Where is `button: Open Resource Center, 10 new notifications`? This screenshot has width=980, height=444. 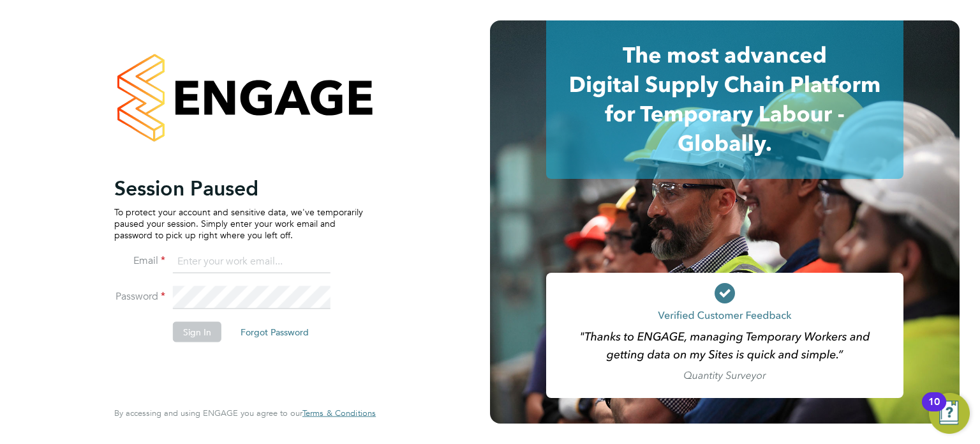
button: Open Resource Center, 10 new notifications is located at coordinates (950, 414).